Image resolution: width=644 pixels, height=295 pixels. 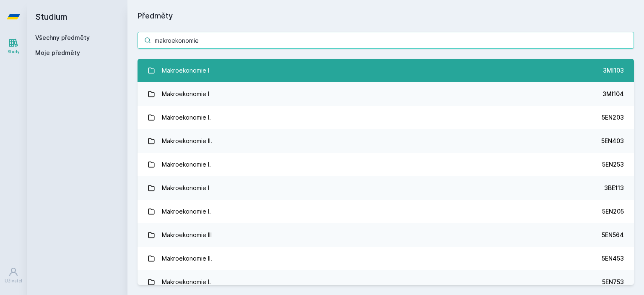 I want to click on div: 3BE113, so click(x=614, y=188).